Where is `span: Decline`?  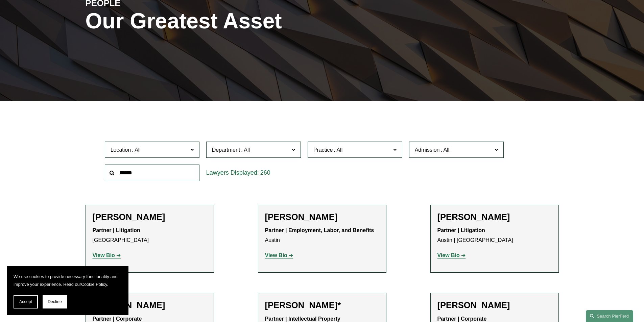 span: Decline is located at coordinates (54, 302).